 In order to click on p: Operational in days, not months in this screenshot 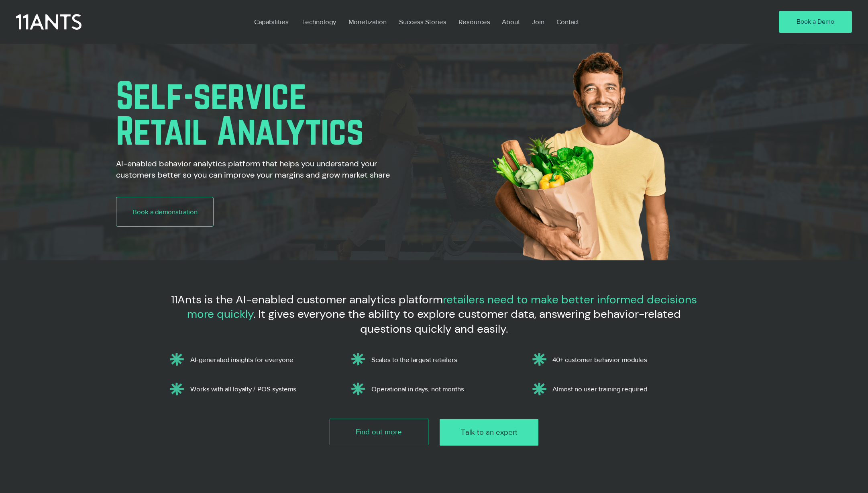, I will do `click(445, 388)`.